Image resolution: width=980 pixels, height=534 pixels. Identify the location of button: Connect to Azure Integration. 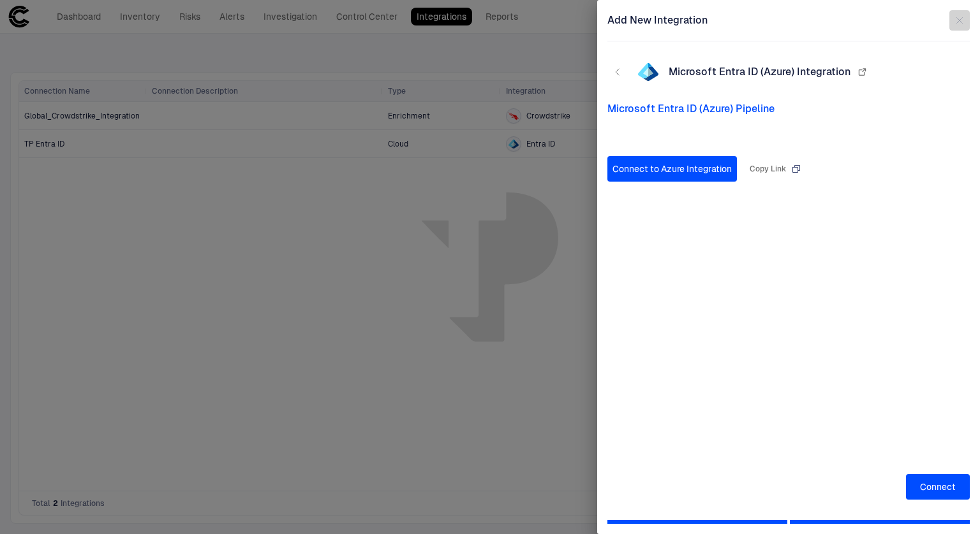
(672, 169).